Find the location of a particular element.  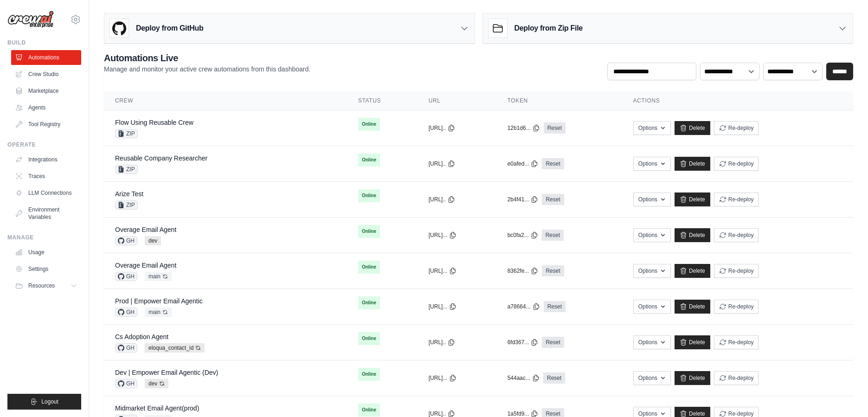

a: Traces is located at coordinates (46, 176).